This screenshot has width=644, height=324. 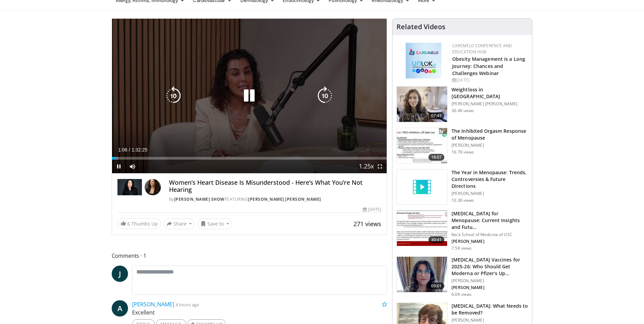 What do you see at coordinates (139, 150) in the screenshot?
I see `span: 1:32:25` at bounding box center [139, 150].